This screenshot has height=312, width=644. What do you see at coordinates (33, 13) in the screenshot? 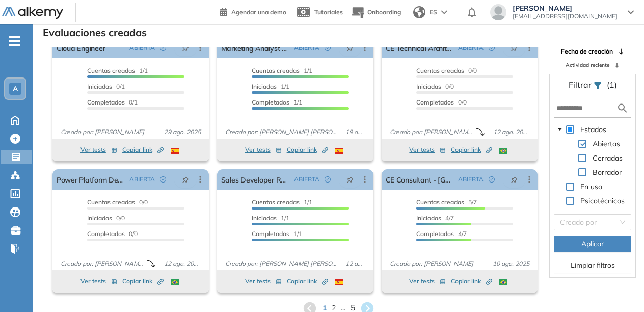
I see `img: Logo` at bounding box center [33, 13].